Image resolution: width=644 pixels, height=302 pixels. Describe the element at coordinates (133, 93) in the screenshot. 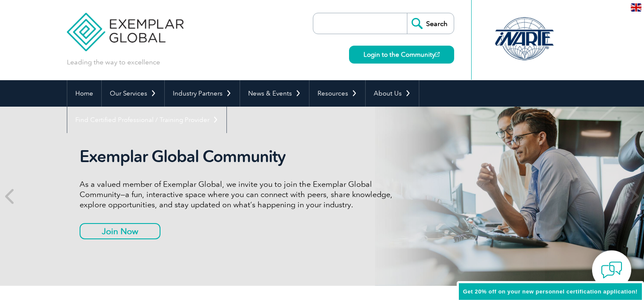

I see `a: Our Services` at that location.